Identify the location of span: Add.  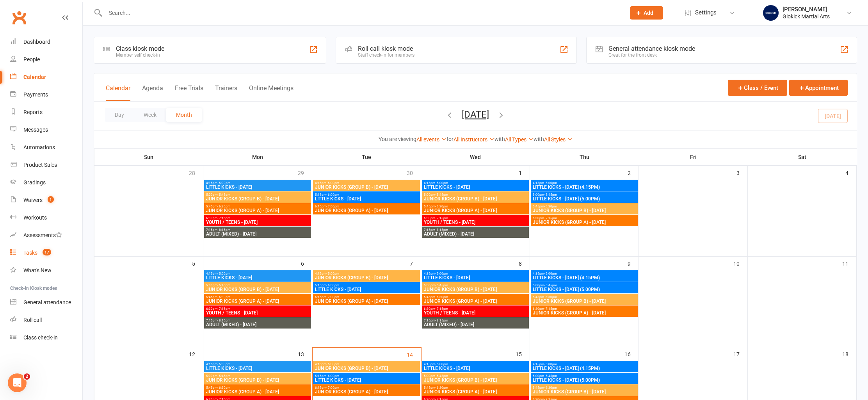
(648, 13).